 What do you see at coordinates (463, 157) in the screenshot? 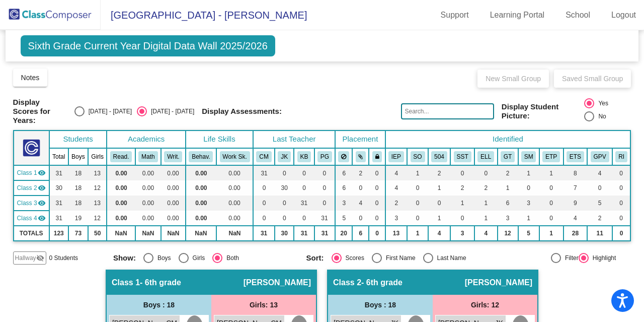
I see `th: Student Success Team` at bounding box center [463, 157].